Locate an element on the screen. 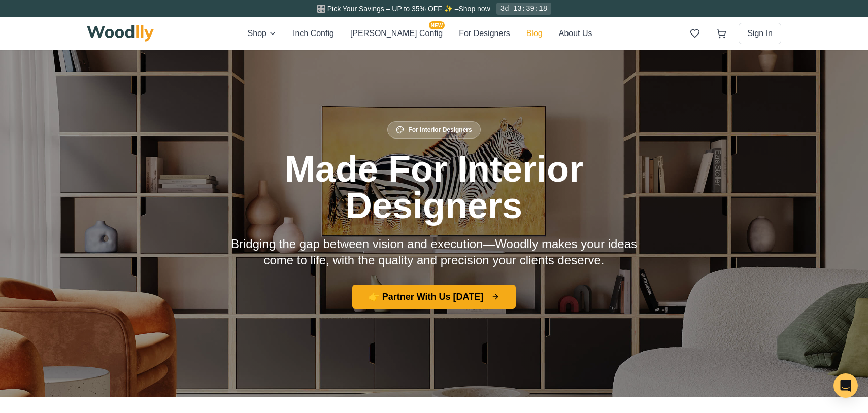 The height and width of the screenshot is (413, 868). p: Bridging the gap between vision and execution—Woodlly makes your ideas come to life, with the qua... is located at coordinates (434, 253).